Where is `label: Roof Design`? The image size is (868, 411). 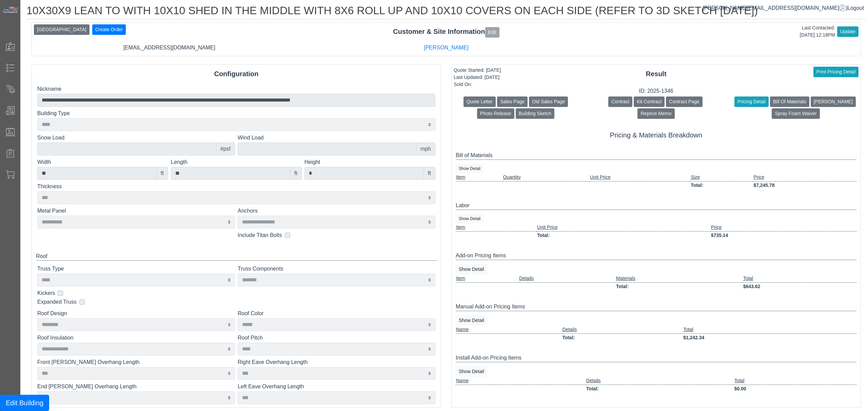
label: Roof Design is located at coordinates (136, 314).